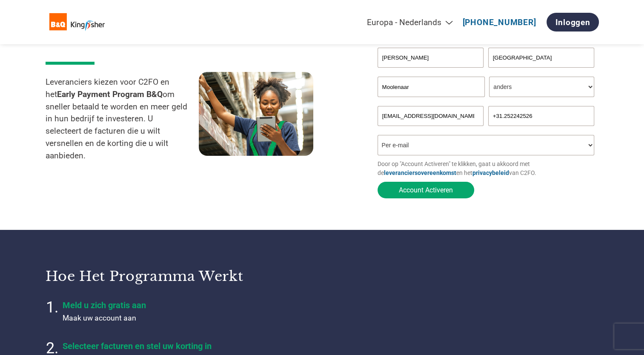 Image resolution: width=644 pixels, height=355 pixels. Describe the element at coordinates (431, 71) in the screenshot. I see `div: Invalid first name or first name is too long` at that location.